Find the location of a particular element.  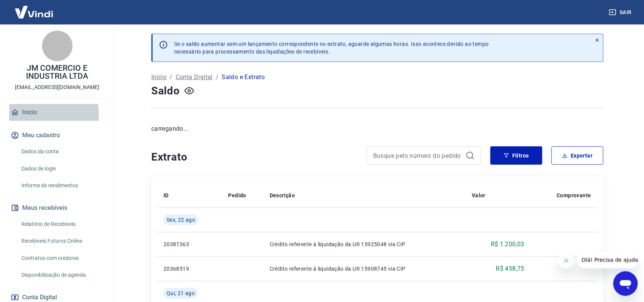

a: Recebíveis Futuros Online is located at coordinates (62, 241).